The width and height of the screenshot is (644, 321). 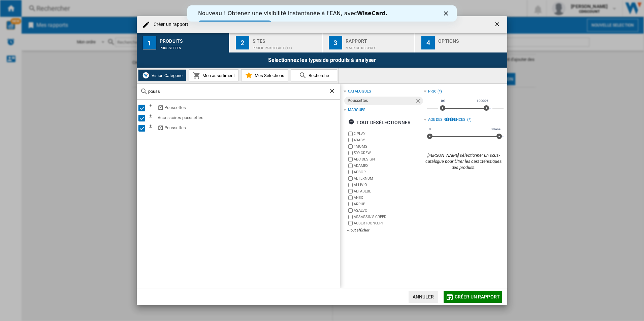 What do you see at coordinates (378, 46) in the screenshot?
I see `div: Matrice des prix` at bounding box center [378, 46].